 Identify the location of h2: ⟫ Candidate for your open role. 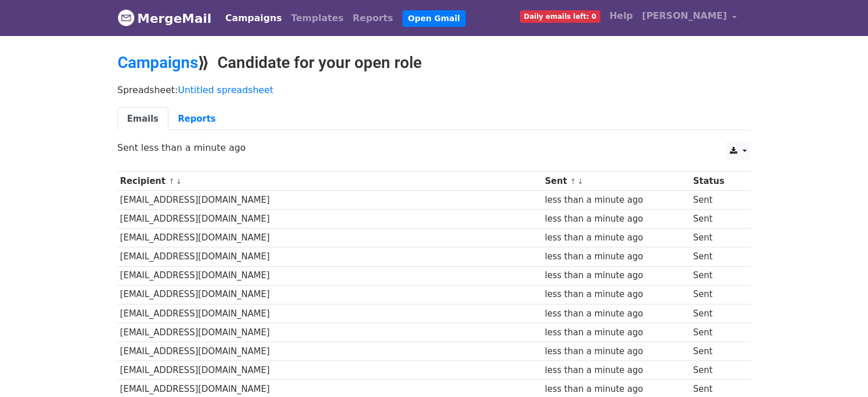
(434, 63).